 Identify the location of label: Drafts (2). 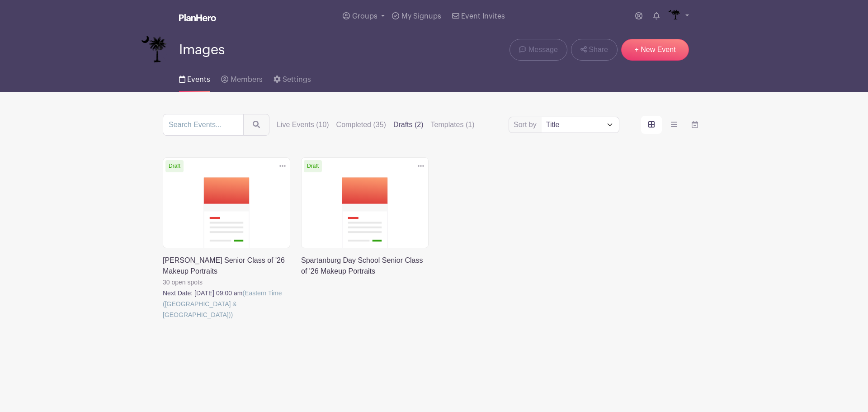
(408, 125).